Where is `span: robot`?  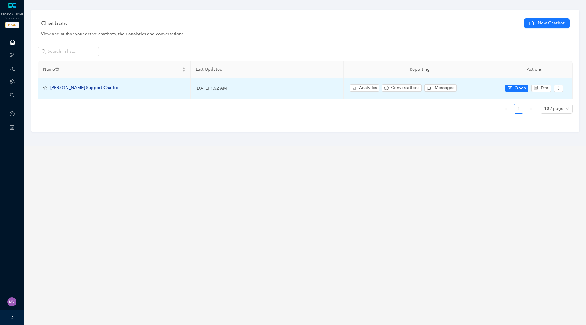
span: robot is located at coordinates (536, 88).